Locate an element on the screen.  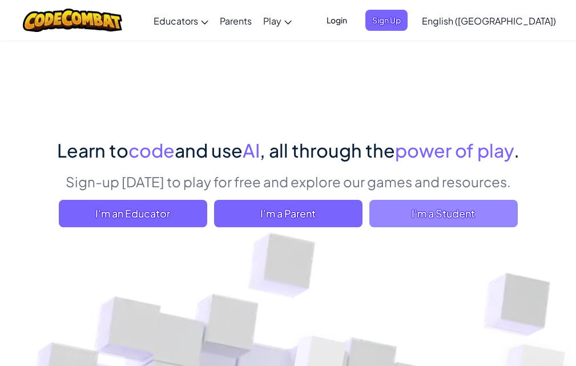
span: Login is located at coordinates (337, 20).